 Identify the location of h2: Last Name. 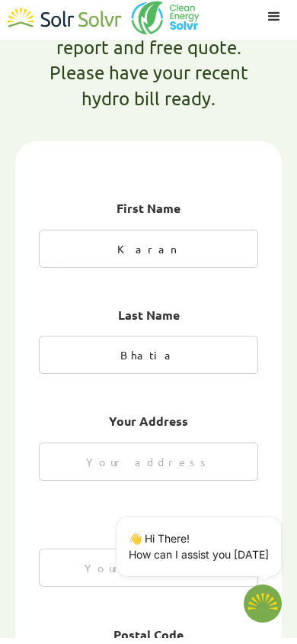
(149, 322).